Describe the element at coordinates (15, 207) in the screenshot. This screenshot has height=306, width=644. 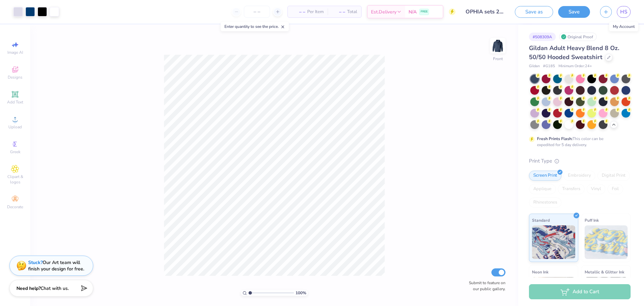
I see `span: Decorate` at that location.